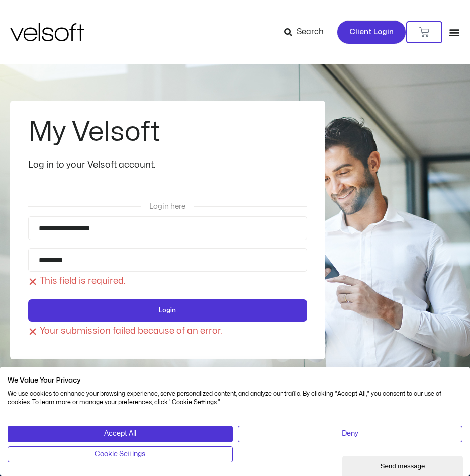 This screenshot has height=476, width=470. I want to click on span: Deny, so click(350, 434).